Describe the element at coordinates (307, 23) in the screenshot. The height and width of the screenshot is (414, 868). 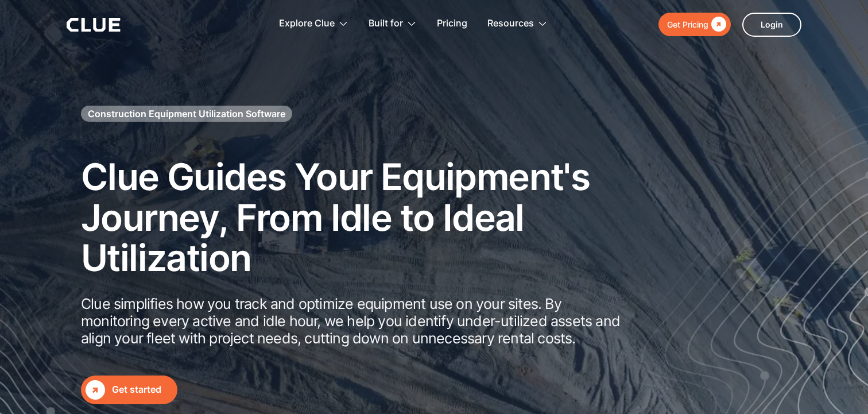
I see `div: Explore Clue` at that location.